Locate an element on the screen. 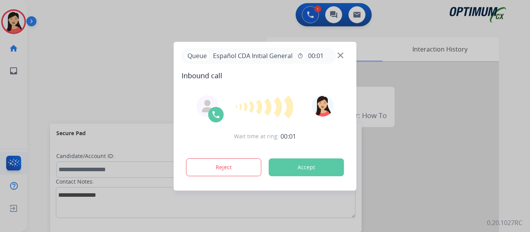  span: Inbound call is located at coordinates (265, 76).